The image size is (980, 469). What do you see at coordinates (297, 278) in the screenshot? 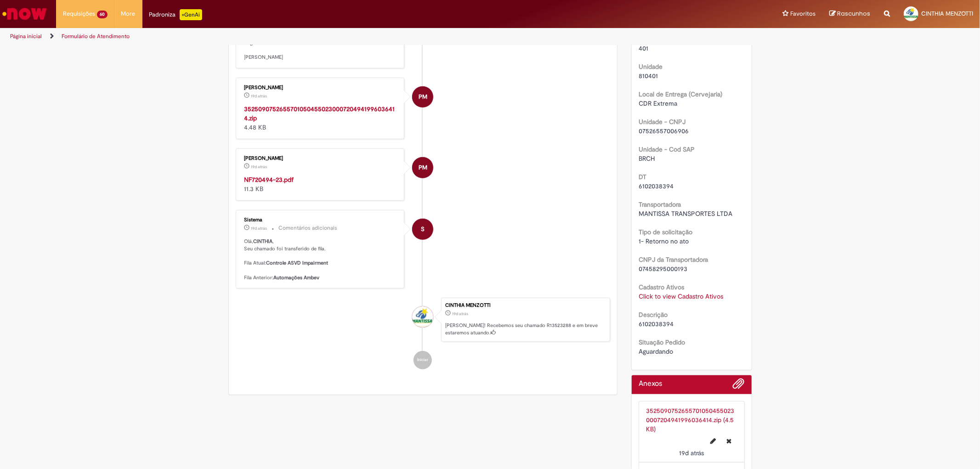
I see `b: Automações Ambev` at bounding box center [297, 278].